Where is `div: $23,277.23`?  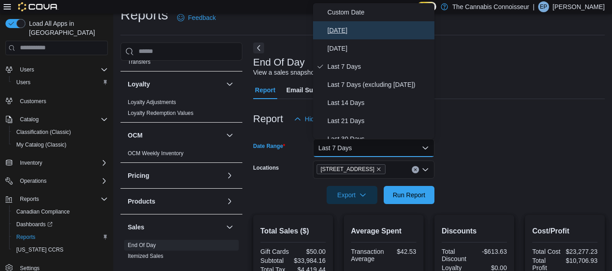
div: $23,277.23 is located at coordinates (582, 252).